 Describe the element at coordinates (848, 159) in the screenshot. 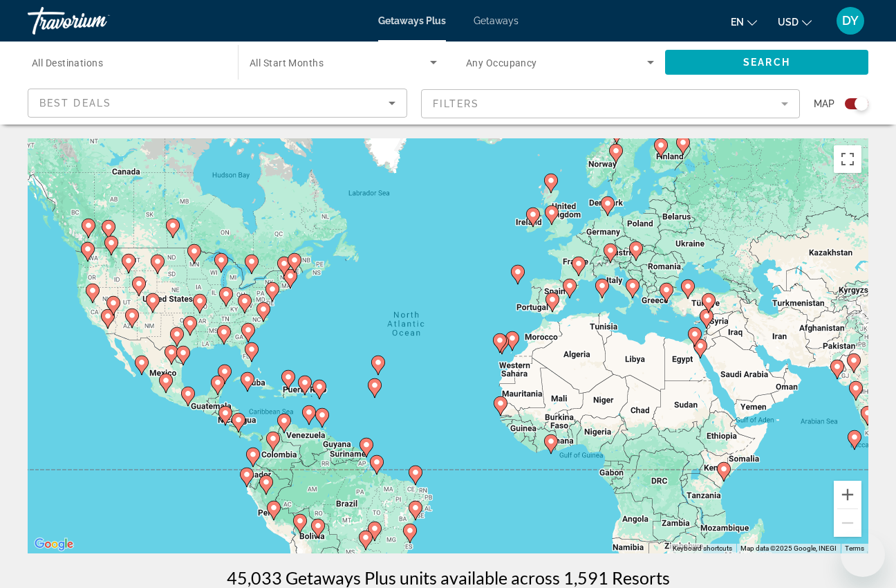

I see `button: Toggle fullscreen view` at that location.